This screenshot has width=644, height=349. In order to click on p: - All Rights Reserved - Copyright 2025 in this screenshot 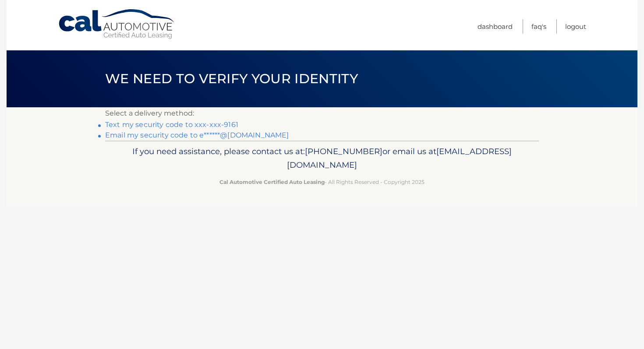, I will do `click(322, 182)`.